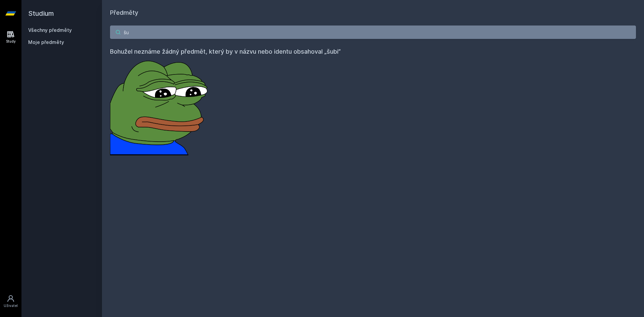 The image size is (644, 317). Describe the element at coordinates (11, 306) in the screenshot. I see `div: Uživatel` at that location.